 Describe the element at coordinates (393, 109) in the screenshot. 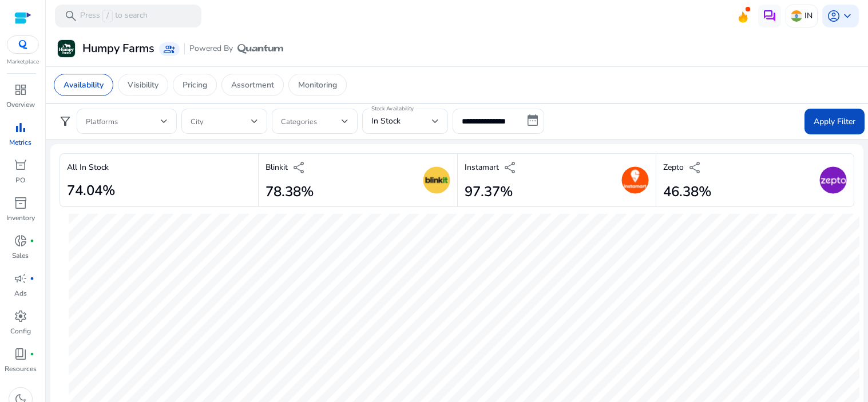

I see `mat-label: Stock Availability` at that location.